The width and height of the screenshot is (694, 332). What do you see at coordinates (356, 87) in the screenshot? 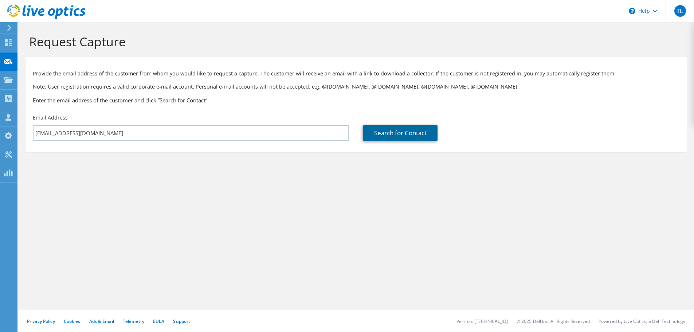
I see `p: Note: User registration requires a valid corporate e-mail account. Personal e-mail accounts will ...` at bounding box center [356, 87].